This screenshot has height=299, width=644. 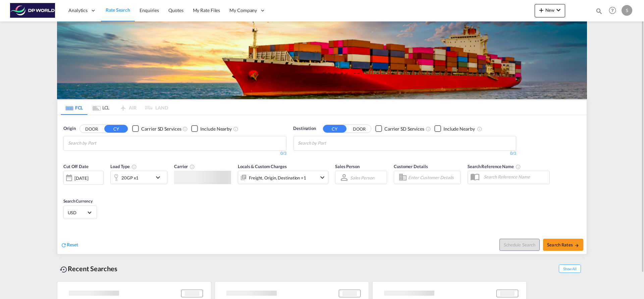 I want to click on md-icon: icon-information-outline, so click(x=134, y=167).